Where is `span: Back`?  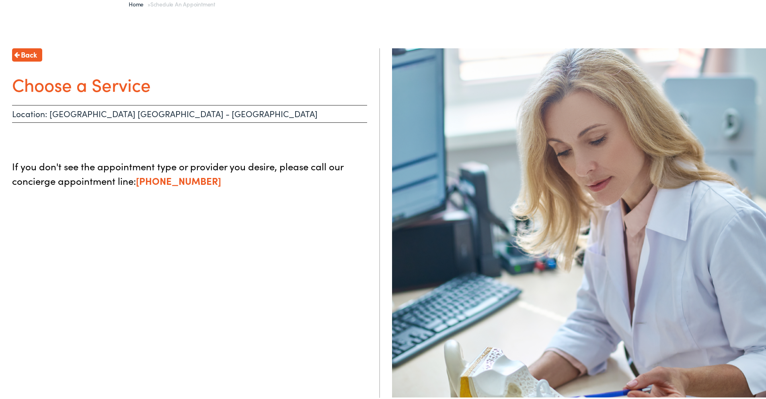 span: Back is located at coordinates (29, 53).